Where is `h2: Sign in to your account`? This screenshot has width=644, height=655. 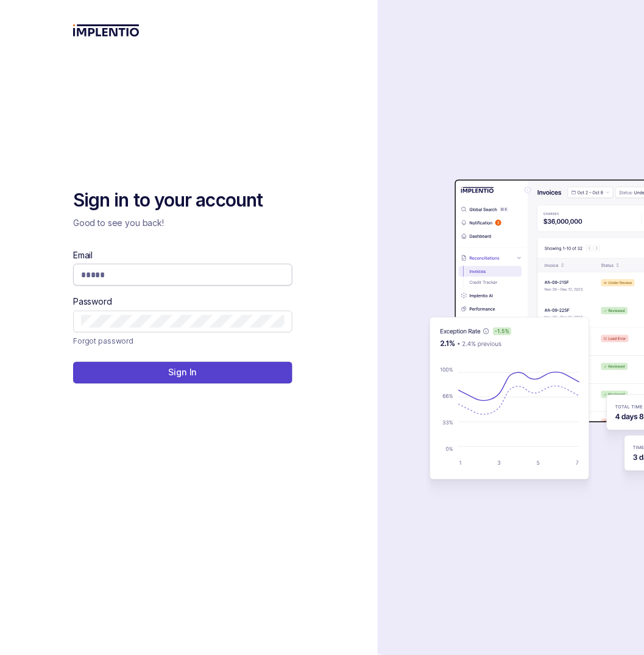
h2: Sign in to your account is located at coordinates (183, 201).